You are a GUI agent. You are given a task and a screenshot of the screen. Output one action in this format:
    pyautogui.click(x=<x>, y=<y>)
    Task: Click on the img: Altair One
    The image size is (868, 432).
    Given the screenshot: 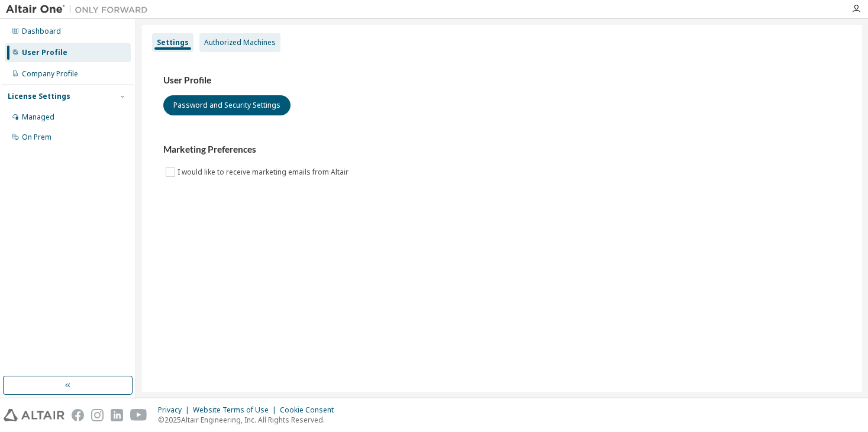 What is the action you would take?
    pyautogui.click(x=80, y=10)
    